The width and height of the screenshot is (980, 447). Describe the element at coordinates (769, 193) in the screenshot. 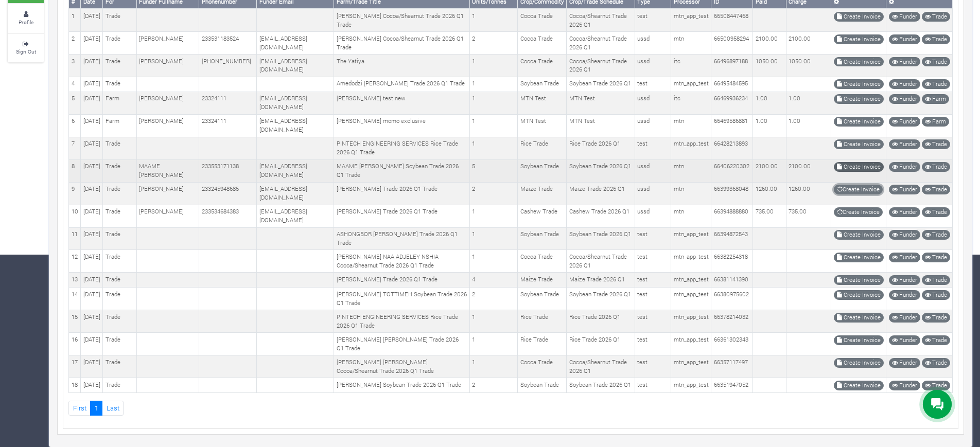

I see `td: 1260.00` at that location.